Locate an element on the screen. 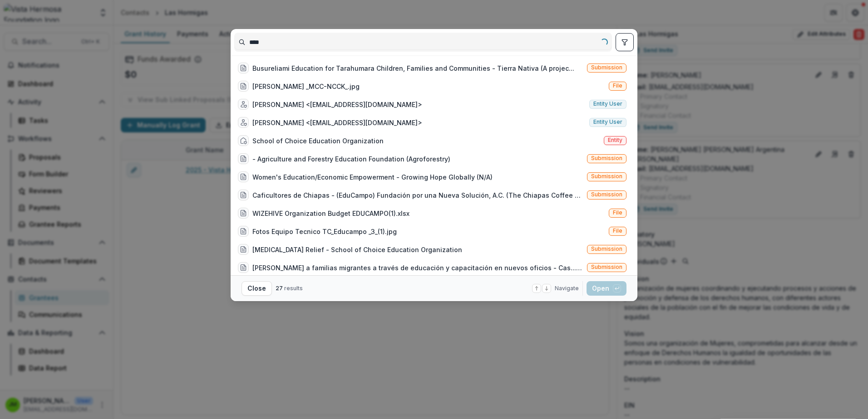 The width and height of the screenshot is (868, 419). div: Caficultores de Chiapas - (EduCampo) Fundación por una Nueva Solución, A.C. (The Chiapas Coffee F... is located at coordinates (417, 195).